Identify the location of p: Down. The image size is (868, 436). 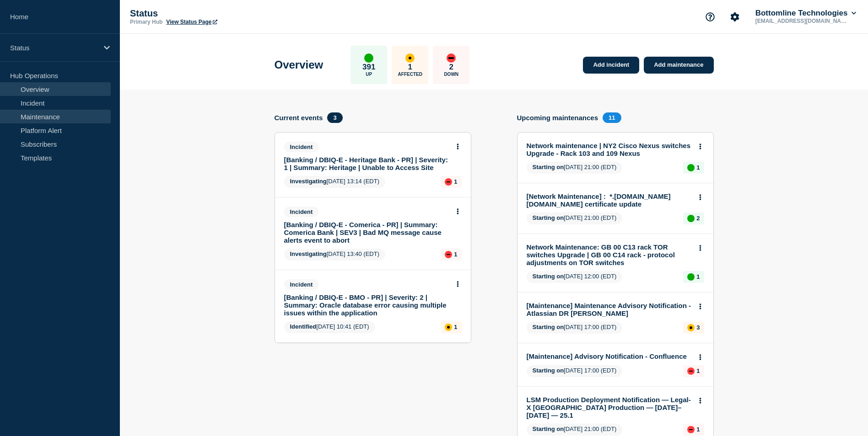
(451, 74).